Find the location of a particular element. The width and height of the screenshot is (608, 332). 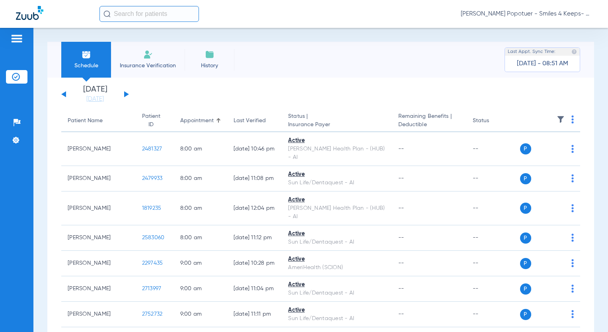

span: 2481327 is located at coordinates (152, 149).